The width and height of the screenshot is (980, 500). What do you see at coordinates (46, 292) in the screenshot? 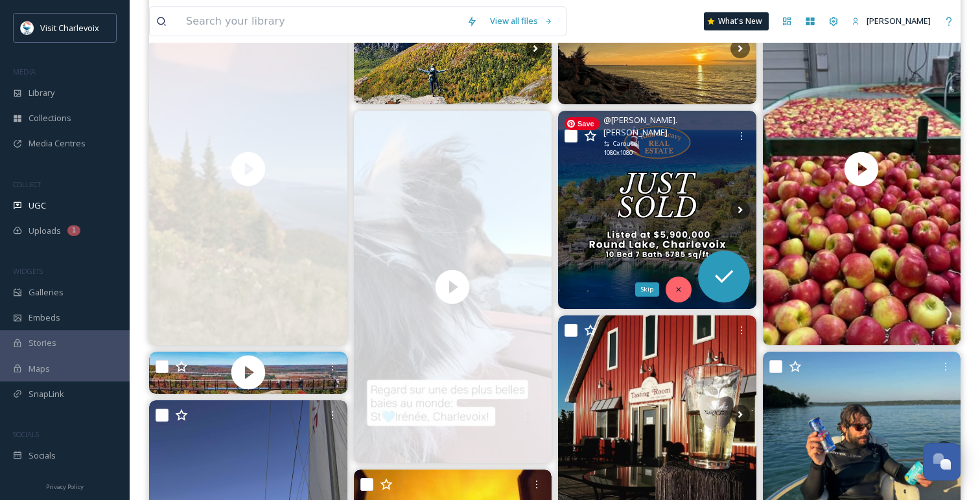
I see `span: Galleries` at bounding box center [46, 292].